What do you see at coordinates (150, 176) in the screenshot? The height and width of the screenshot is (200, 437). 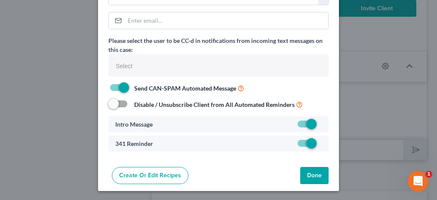 I see `a: Create or Edit Recipes` at bounding box center [150, 176].